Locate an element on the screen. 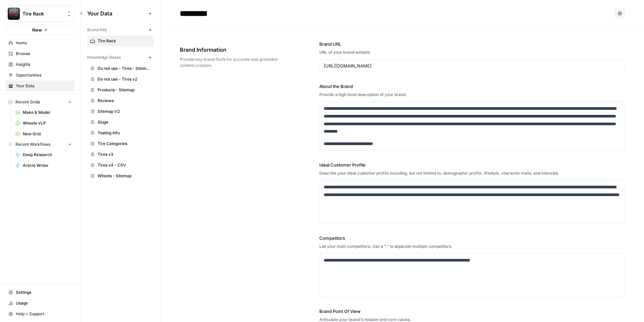 Image resolution: width=644 pixels, height=322 pixels. label: Brand URL is located at coordinates (472, 44).